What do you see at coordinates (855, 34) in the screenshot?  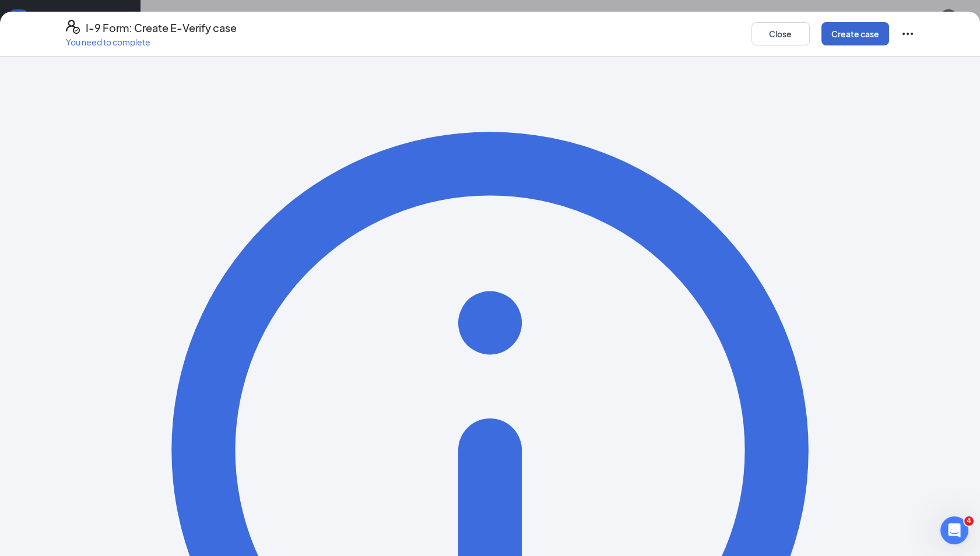 I see `button: Create case` at bounding box center [855, 34].